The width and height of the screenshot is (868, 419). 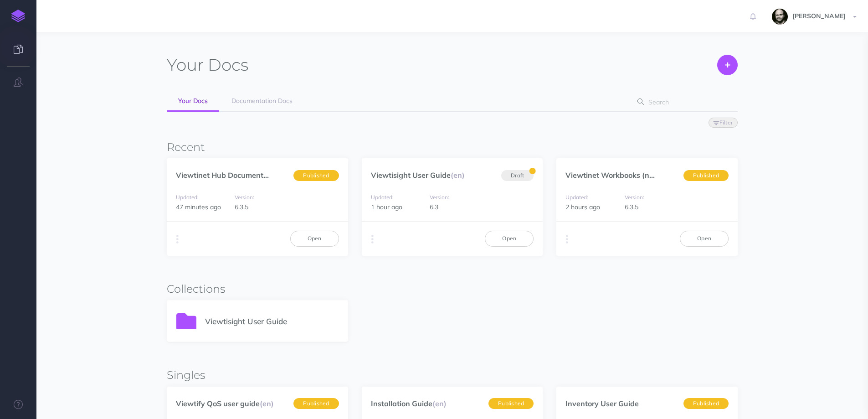 What do you see at coordinates (262, 101) in the screenshot?
I see `a: Documentation Docs` at bounding box center [262, 101].